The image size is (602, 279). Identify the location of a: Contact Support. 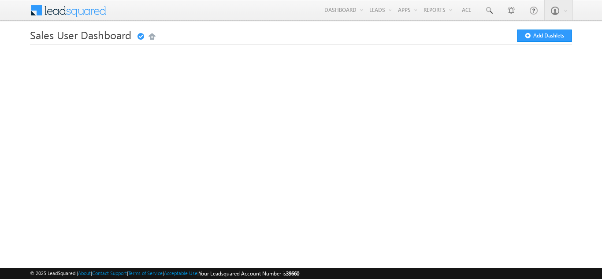
(109, 273).